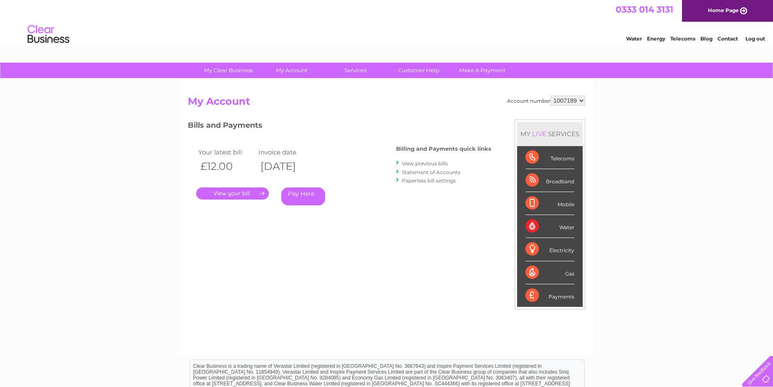 This screenshot has width=773, height=387. Describe the element at coordinates (292, 70) in the screenshot. I see `a: My Account` at that location.